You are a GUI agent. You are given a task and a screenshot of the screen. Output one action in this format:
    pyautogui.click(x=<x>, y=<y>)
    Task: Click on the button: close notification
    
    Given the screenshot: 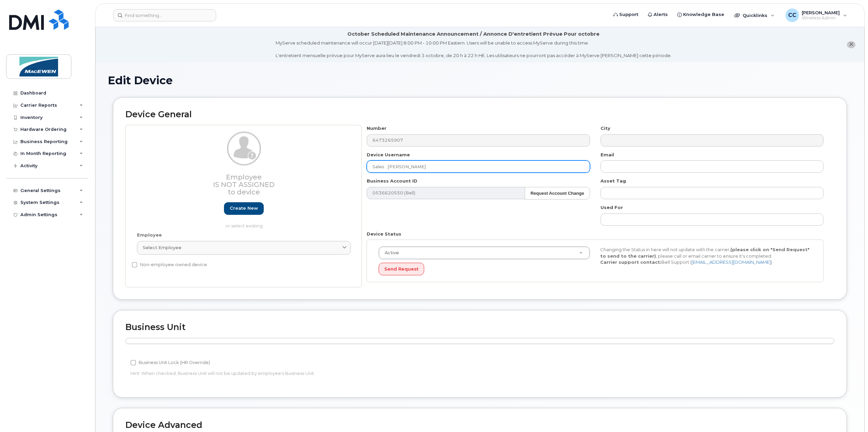 What is the action you would take?
    pyautogui.click(x=851, y=44)
    